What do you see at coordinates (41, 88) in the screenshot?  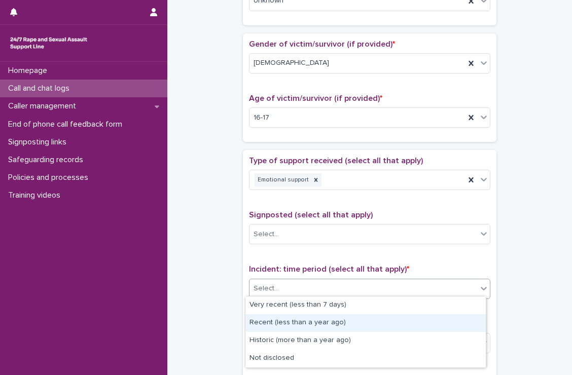 I see `p: Call and chat logs` at bounding box center [41, 88].